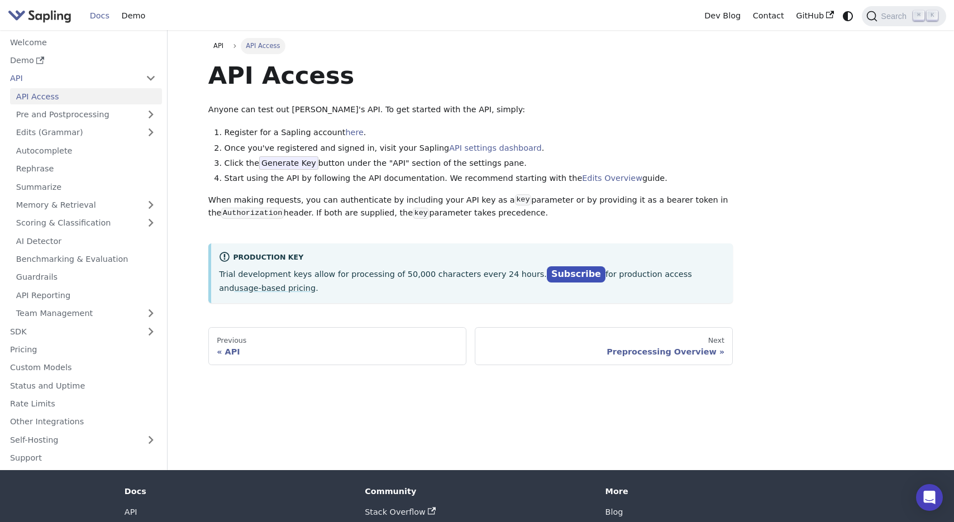 The height and width of the screenshot is (522, 954). What do you see at coordinates (479, 133) in the screenshot?
I see `li: Register for a Sapling account .` at bounding box center [479, 133].